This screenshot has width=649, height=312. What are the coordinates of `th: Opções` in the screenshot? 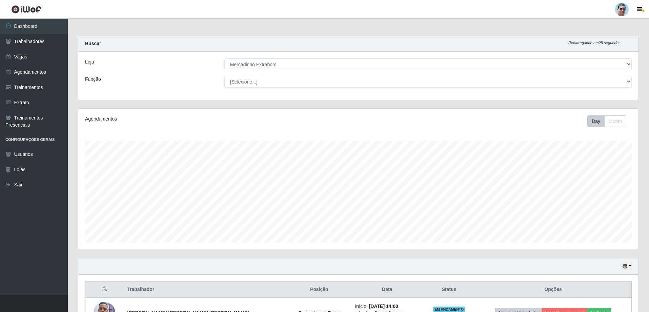 It's located at (553, 289).